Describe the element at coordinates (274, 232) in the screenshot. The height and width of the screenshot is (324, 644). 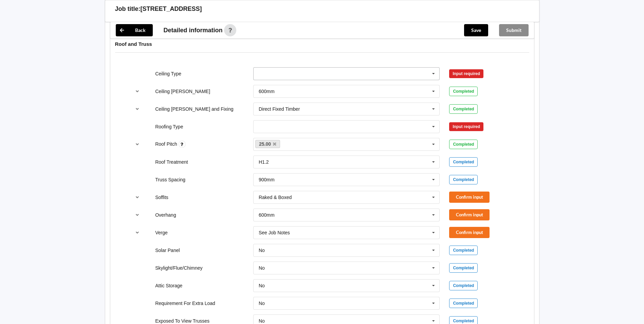
I see `div: See Job Notes` at that location.